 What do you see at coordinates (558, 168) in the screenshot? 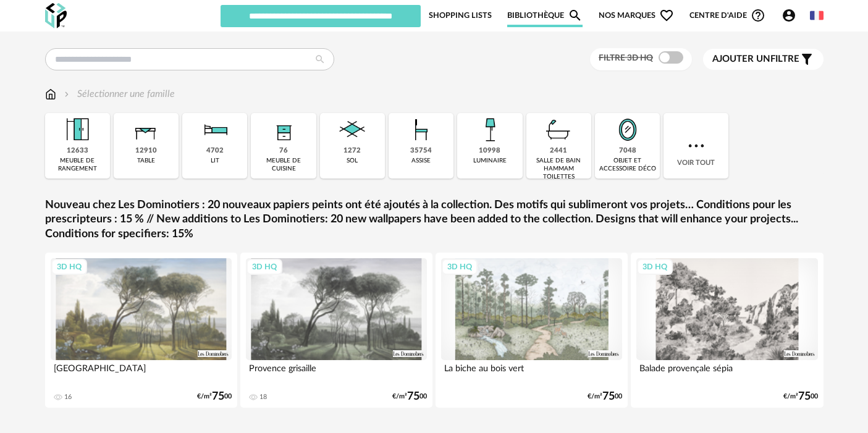
I see `div: salle de bain hammam toilettes` at bounding box center [558, 168].